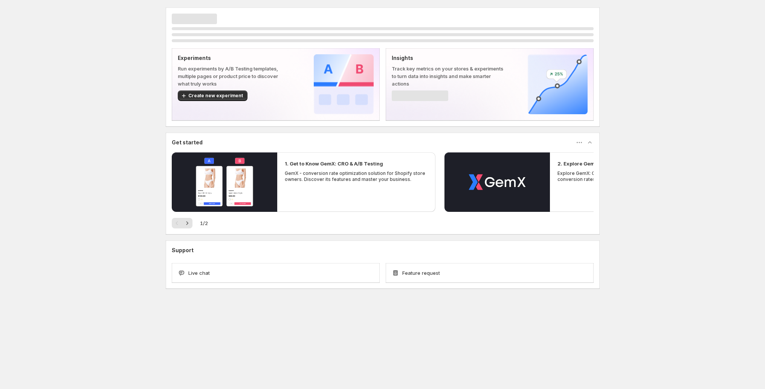 This screenshot has width=765, height=389. What do you see at coordinates (421, 273) in the screenshot?
I see `span: Feature request` at bounding box center [421, 273].